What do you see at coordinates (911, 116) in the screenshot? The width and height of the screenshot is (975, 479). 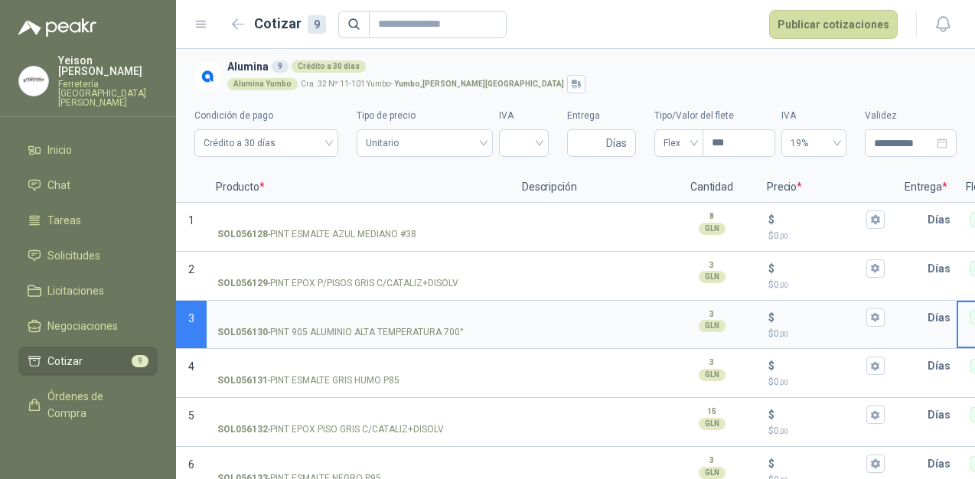 I see `label: Validez` at bounding box center [911, 116].